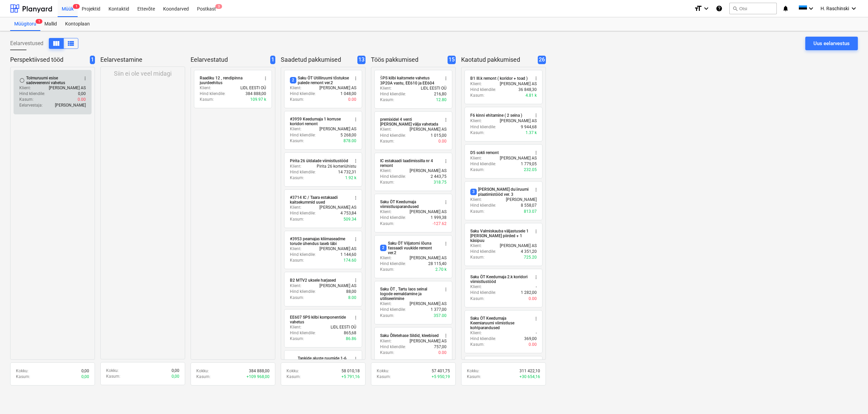 The height and width of the screenshot is (414, 868). I want to click on p: 1 048,00, so click(348, 94).